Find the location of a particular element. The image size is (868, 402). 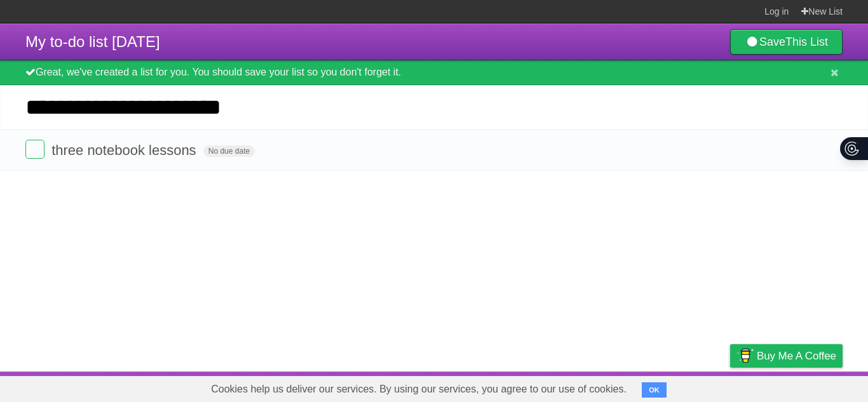

button: OK is located at coordinates (654, 390).